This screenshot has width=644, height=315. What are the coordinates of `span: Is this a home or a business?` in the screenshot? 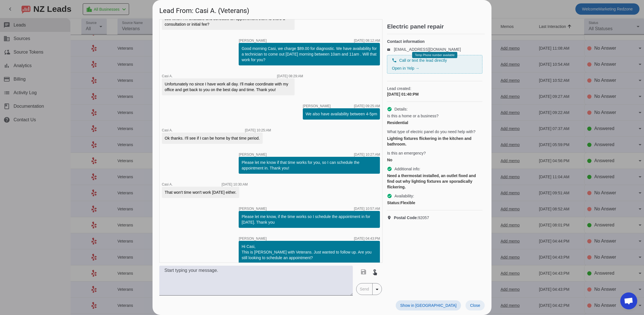 It's located at (413, 116).